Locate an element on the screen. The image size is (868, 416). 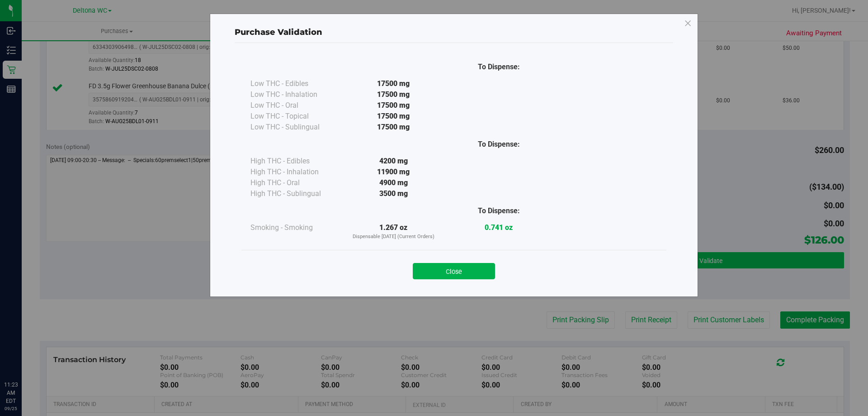
div: High THC - Inhalation is located at coordinates (296, 172).